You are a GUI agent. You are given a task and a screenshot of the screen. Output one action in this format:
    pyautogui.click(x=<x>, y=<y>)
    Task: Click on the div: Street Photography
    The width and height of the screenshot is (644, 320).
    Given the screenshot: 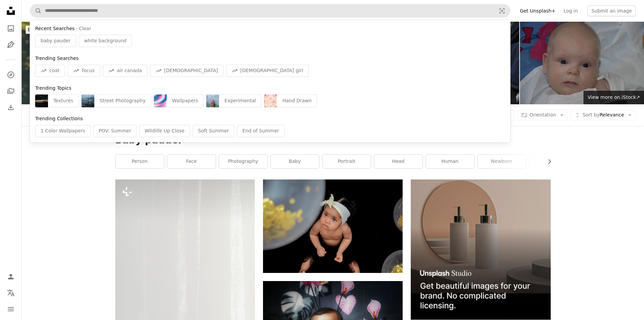 What is the action you would take?
    pyautogui.click(x=123, y=101)
    